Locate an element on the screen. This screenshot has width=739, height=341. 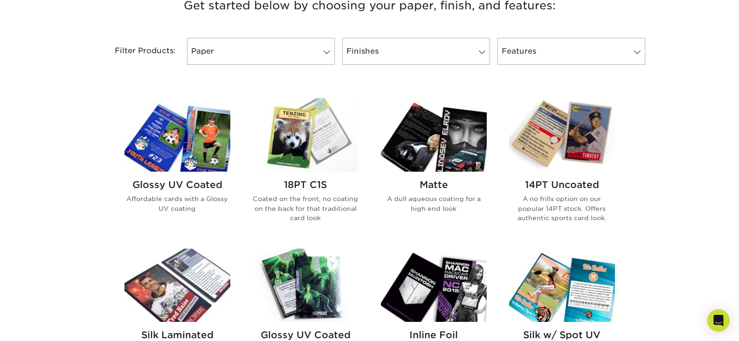
img: Matte Trading Cards is located at coordinates (434, 135).